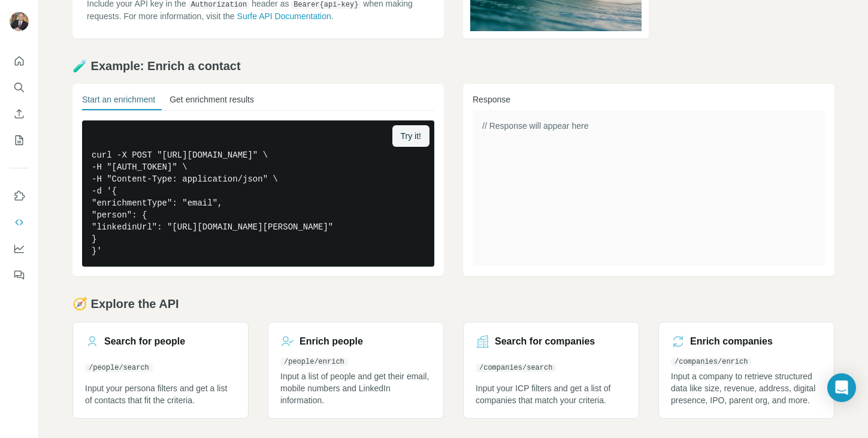 This screenshot has height=438, width=868. What do you see at coordinates (19, 248) in the screenshot?
I see `button: Dashboard` at bounding box center [19, 248].